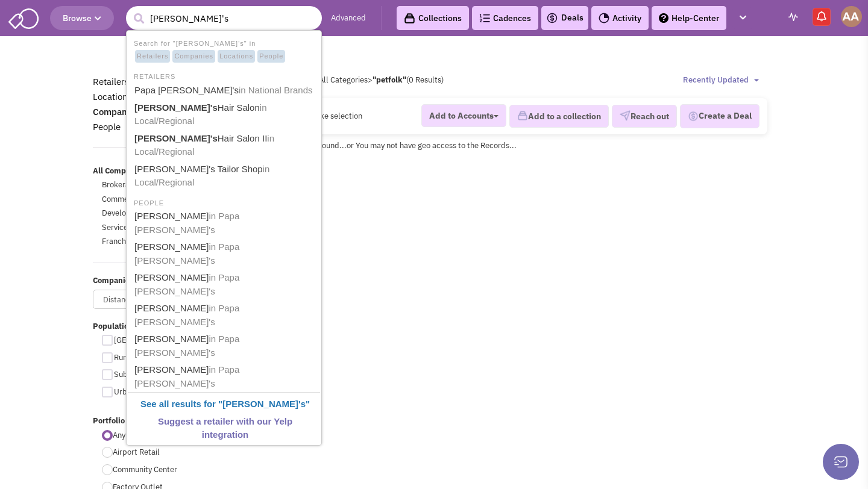 The height and width of the screenshot is (489, 868). Describe the element at coordinates (144, 469) in the screenshot. I see `span: Community Center` at that location.